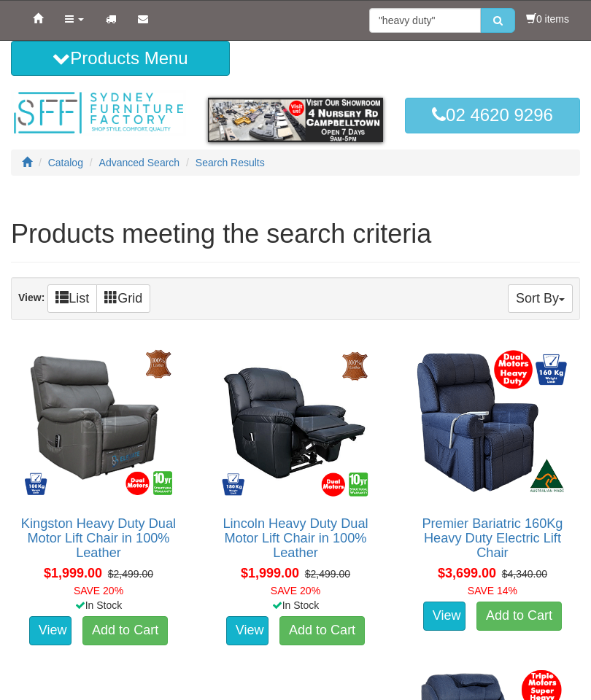 The height and width of the screenshot is (700, 591). What do you see at coordinates (72, 298) in the screenshot?
I see `a: List` at bounding box center [72, 298].